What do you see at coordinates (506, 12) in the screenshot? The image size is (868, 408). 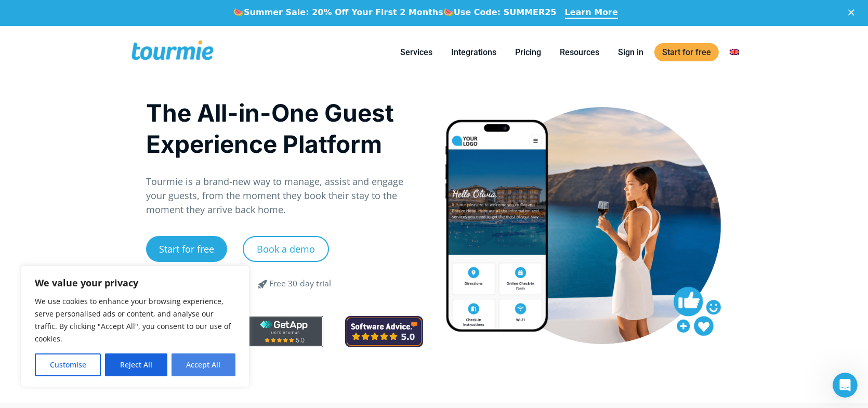 I see `b: Use Code: SUMMER25` at bounding box center [506, 12].